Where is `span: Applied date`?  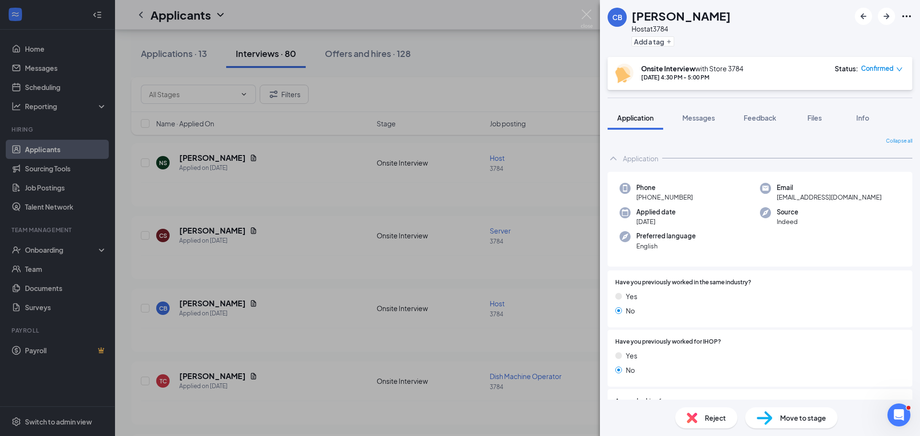 span: Applied date is located at coordinates (656, 212).